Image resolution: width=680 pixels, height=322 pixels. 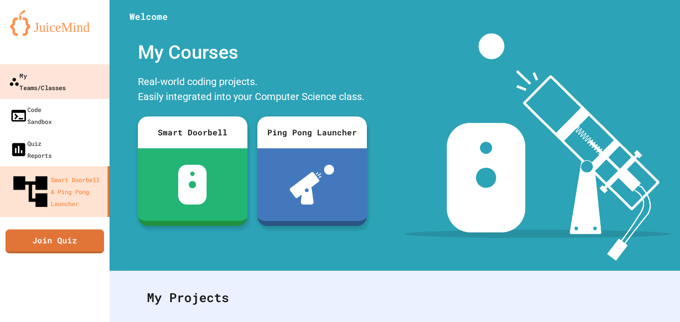 I want to click on div: Code Sandbox, so click(x=31, y=116).